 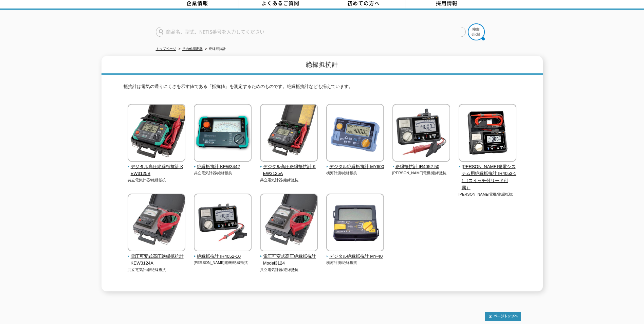 I want to click on a: 絶縁抵抗計 IR4052-50, so click(x=421, y=164).